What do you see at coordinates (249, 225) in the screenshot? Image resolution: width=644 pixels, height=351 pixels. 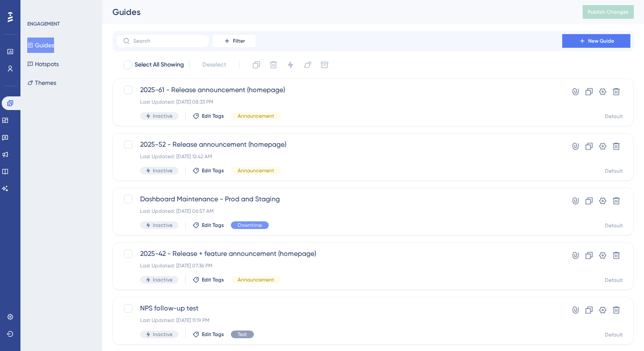 I see `span: Downtime` at bounding box center [249, 225].